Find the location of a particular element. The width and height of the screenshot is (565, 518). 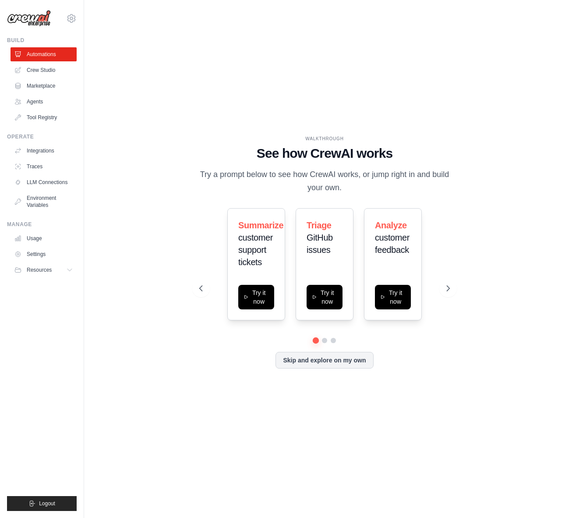

span: Triage is located at coordinates (319, 225).